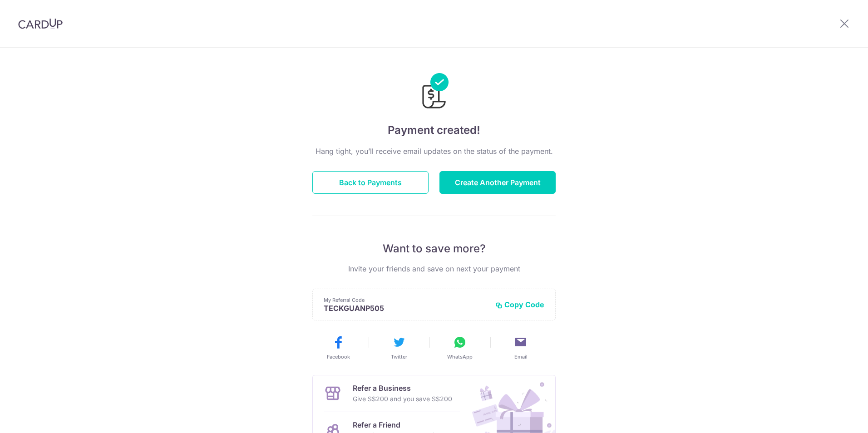 This screenshot has width=868, height=433. Describe the element at coordinates (520, 305) in the screenshot. I see `button: Copy Code` at that location.